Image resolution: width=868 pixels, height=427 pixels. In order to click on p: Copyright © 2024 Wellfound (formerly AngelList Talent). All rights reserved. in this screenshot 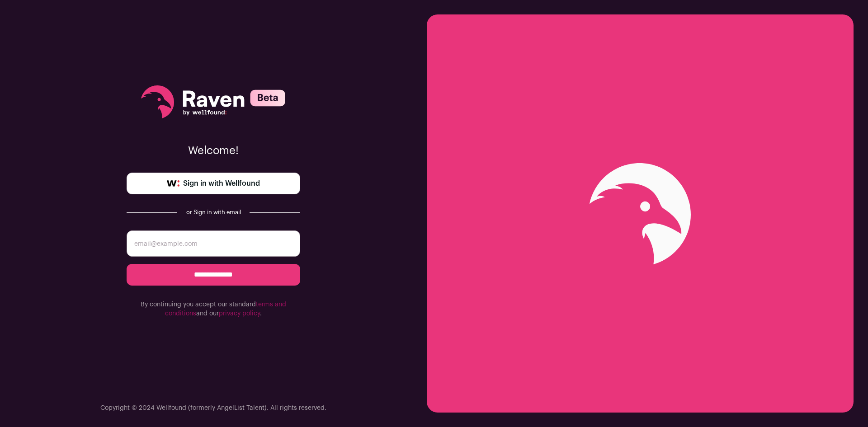, I will do `click(213, 407)`.